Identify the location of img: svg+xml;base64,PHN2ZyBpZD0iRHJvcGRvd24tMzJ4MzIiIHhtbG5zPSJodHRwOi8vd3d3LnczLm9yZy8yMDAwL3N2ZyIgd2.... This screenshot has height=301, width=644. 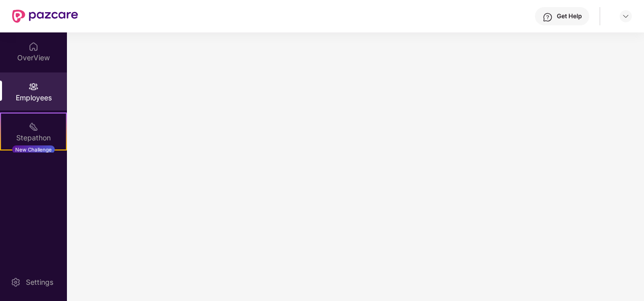
(626, 16).